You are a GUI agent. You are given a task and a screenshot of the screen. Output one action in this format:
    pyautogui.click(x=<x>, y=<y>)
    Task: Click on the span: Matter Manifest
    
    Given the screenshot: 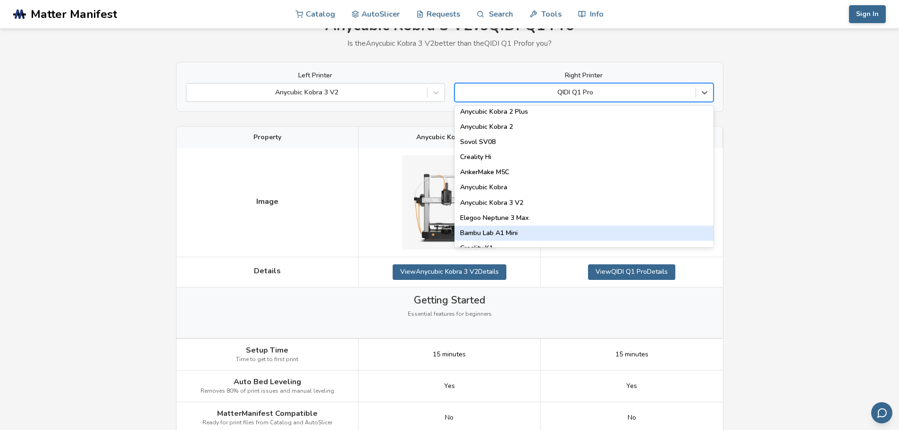 What is the action you would take?
    pyautogui.click(x=74, y=14)
    